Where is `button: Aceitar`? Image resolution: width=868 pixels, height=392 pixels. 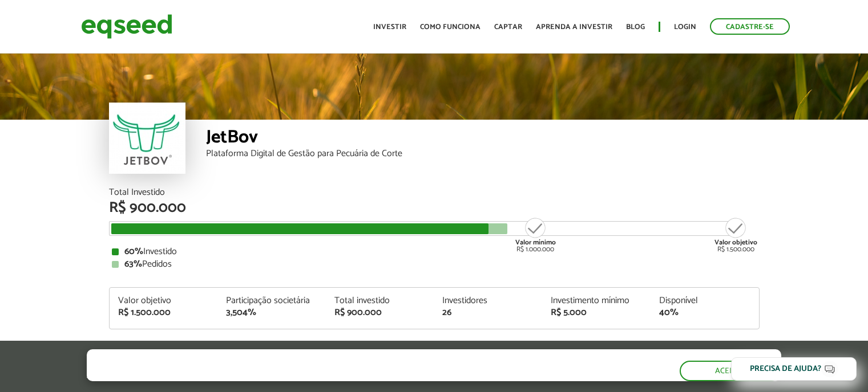
button: Aceitar is located at coordinates (730, 371).